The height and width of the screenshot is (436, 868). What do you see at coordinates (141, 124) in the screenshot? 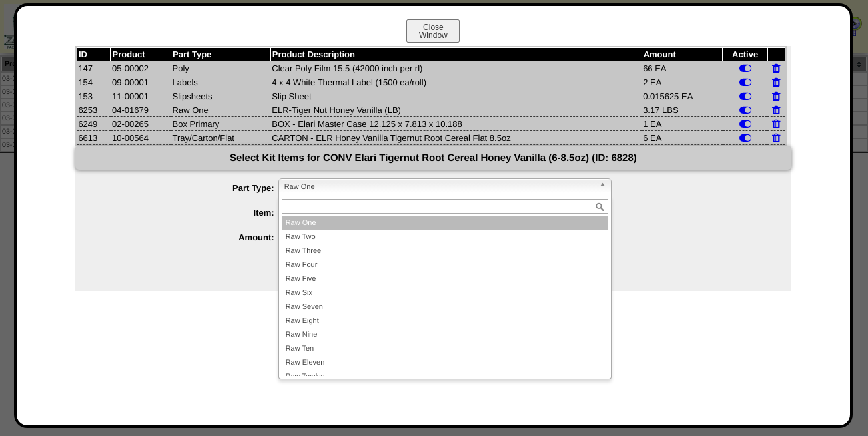
I see `td: 02-00265` at bounding box center [141, 124].